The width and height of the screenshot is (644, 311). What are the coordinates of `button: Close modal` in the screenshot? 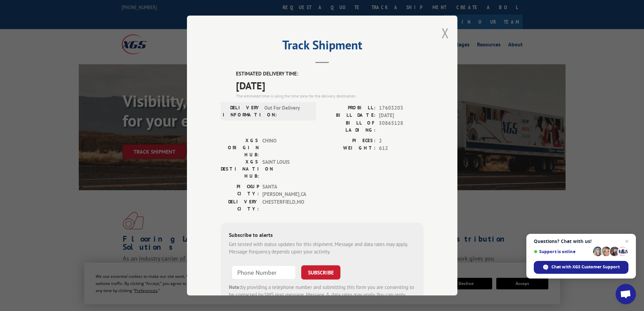 It's located at (445, 33).